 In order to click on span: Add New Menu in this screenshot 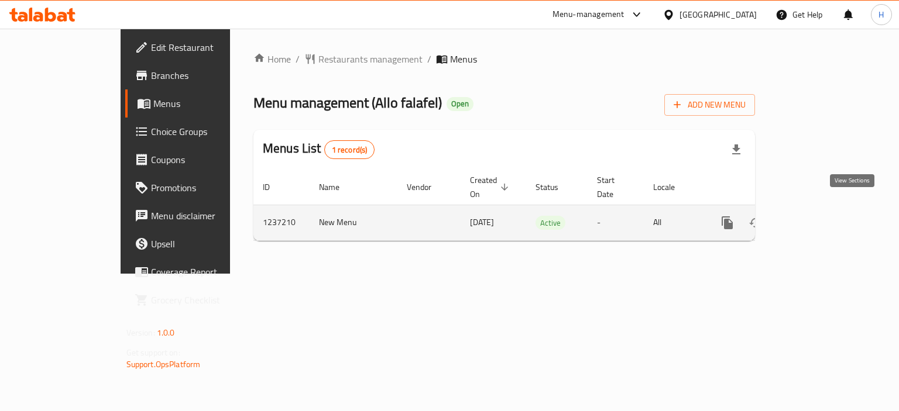, I will do `click(709, 105)`.